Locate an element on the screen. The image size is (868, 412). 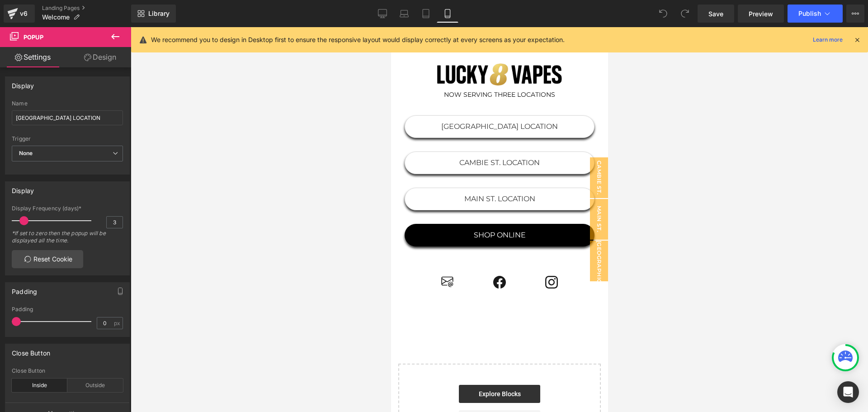
button: Undo is located at coordinates (663, 14).